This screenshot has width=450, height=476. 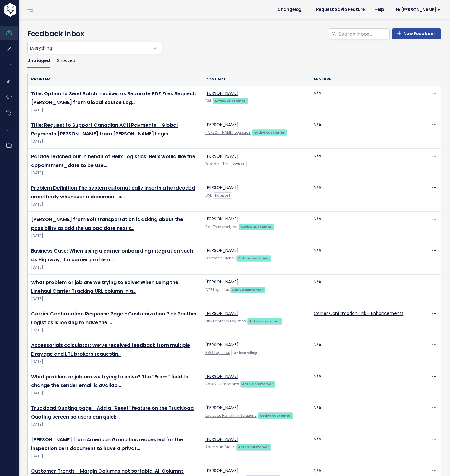 What do you see at coordinates (359, 313) in the screenshot?
I see `a: Carrier Confirmation Link - Enhancements` at bounding box center [359, 313].